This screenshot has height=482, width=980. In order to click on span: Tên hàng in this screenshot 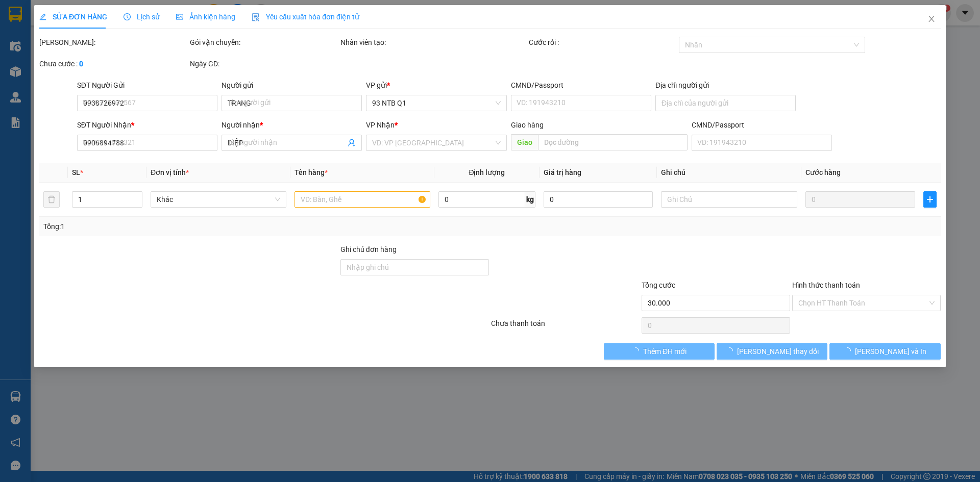, I will do `click(311, 173)`.